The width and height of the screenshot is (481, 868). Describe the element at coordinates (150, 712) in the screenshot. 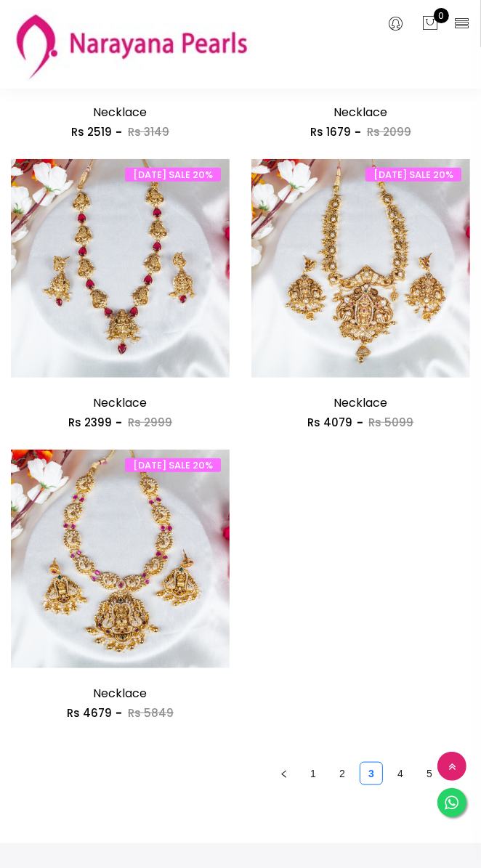

I see `span: Rs 5849` at that location.